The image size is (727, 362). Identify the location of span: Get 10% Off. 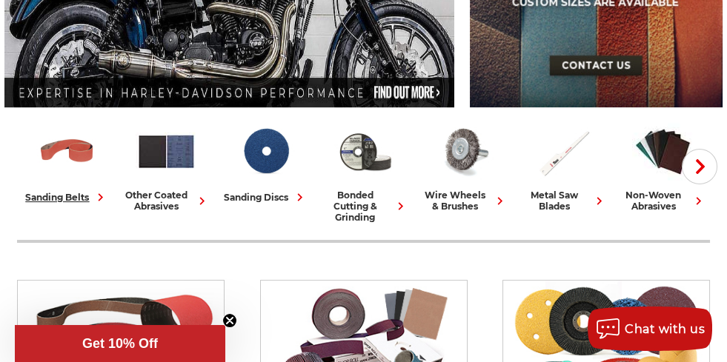
(120, 344).